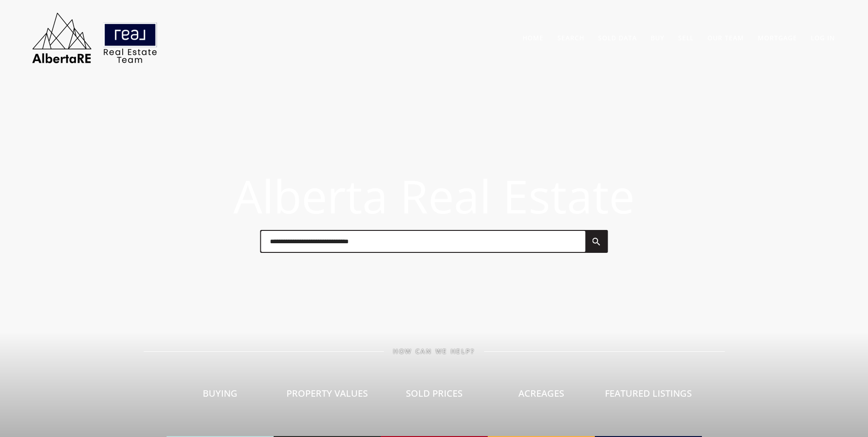 This screenshot has height=437, width=868. Describe the element at coordinates (657, 38) in the screenshot. I see `a: Buy` at that location.